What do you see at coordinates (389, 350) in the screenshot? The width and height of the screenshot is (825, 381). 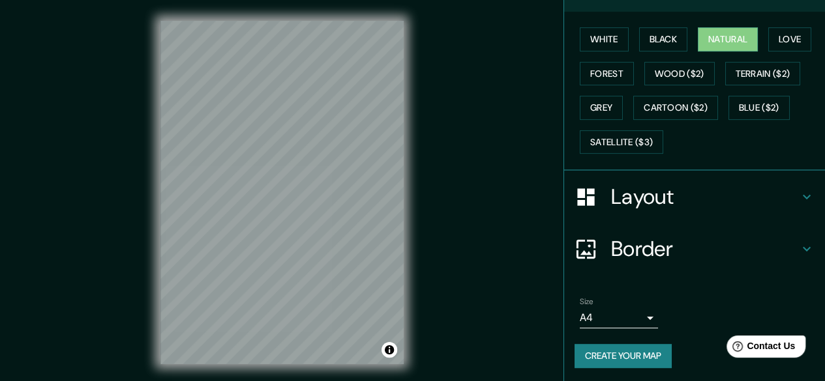 I see `button: Toggle attribution` at bounding box center [389, 350].